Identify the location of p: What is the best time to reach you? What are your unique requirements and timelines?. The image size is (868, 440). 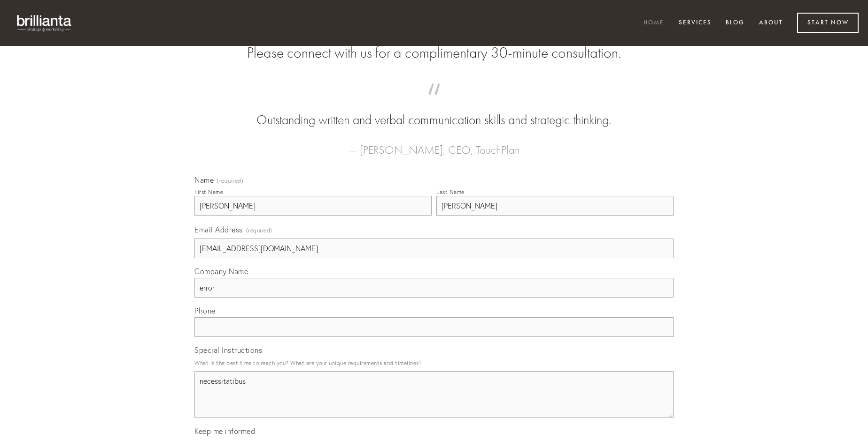
(434, 363).